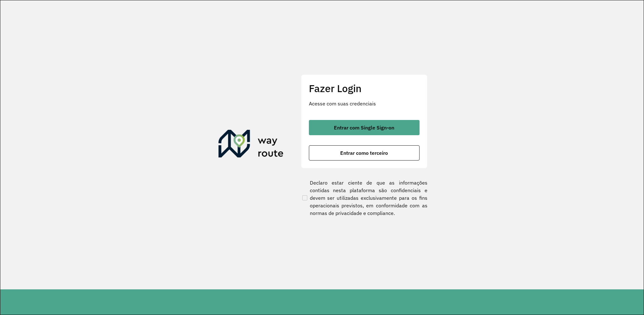 Image resolution: width=644 pixels, height=315 pixels. I want to click on h2: Fazer Login, so click(364, 88).